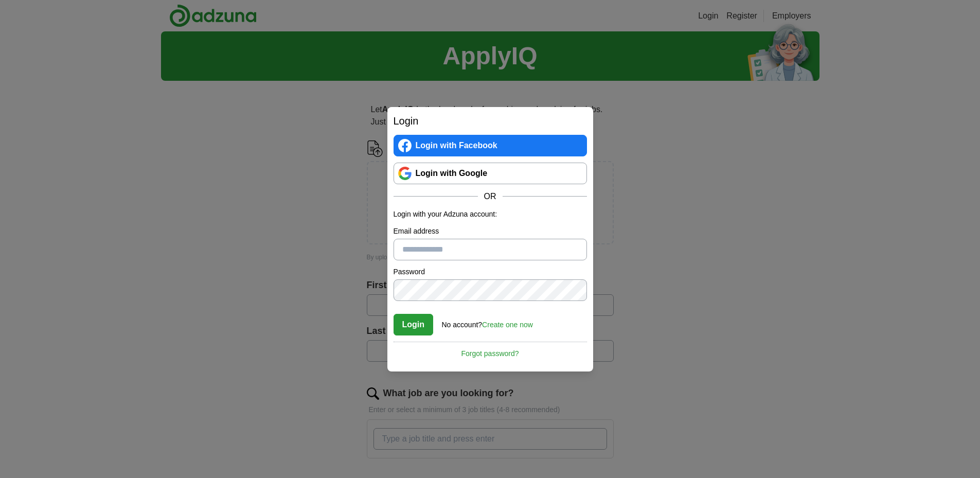 This screenshot has height=478, width=980. What do you see at coordinates (413, 325) in the screenshot?
I see `button: Login` at bounding box center [413, 325].